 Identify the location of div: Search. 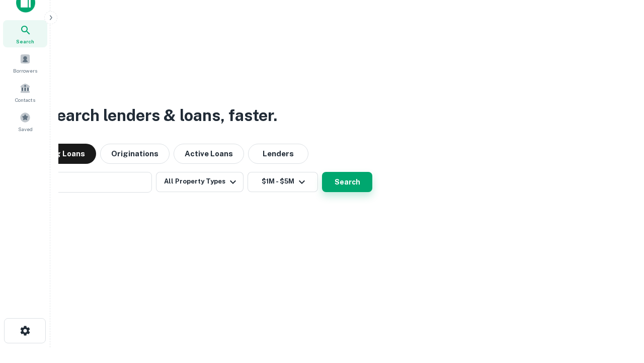
(25, 34).